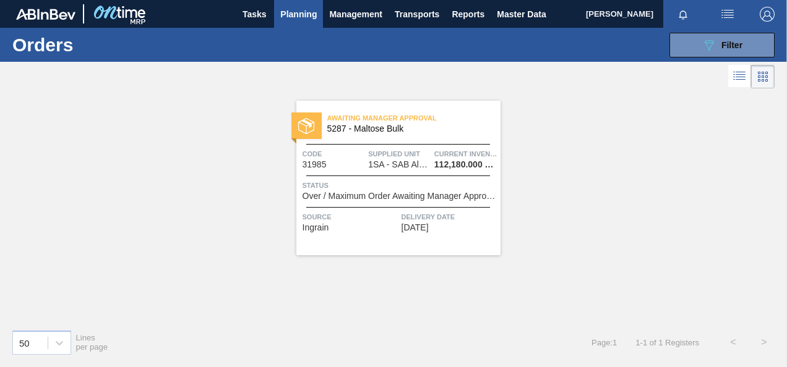  Describe the element at coordinates (298, 14) in the screenshot. I see `span: Planning` at that location.